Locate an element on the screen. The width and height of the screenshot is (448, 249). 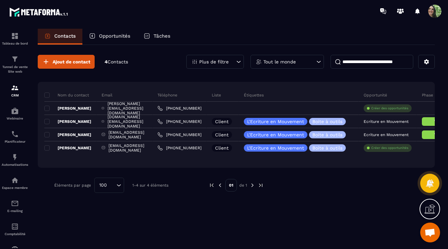
p: Téléphone is located at coordinates (167, 95).